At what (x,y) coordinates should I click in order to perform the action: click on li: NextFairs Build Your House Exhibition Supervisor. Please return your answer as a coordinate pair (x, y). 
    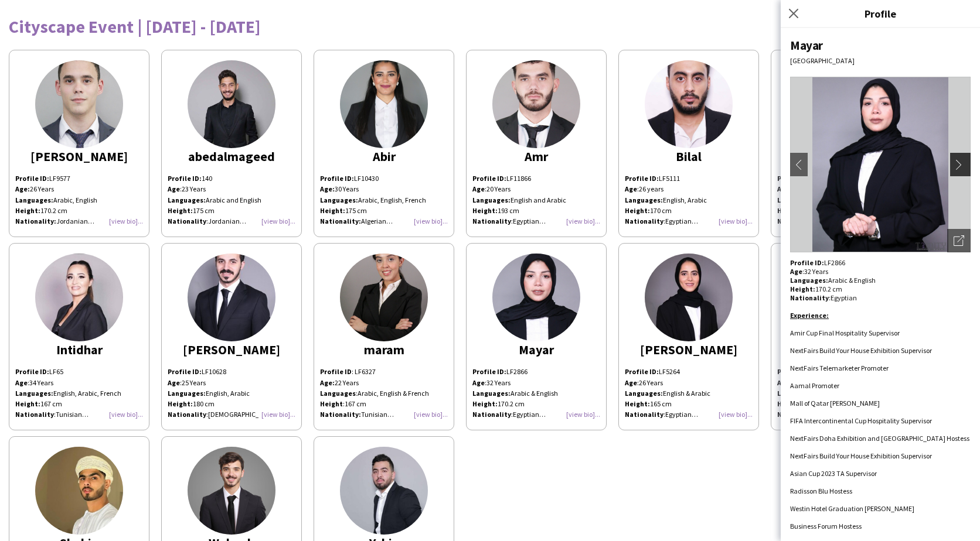
    Looking at the image, I should click on (880, 455).